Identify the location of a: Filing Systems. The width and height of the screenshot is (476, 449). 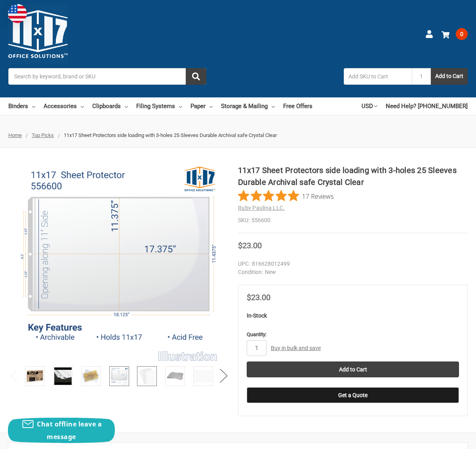
(159, 106).